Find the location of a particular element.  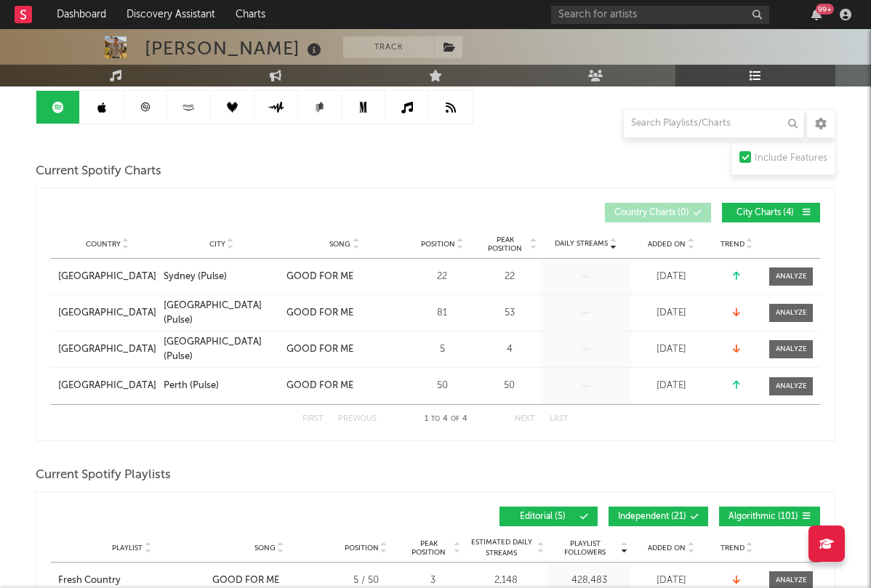

span: Current Spotify Charts is located at coordinates (98, 171).